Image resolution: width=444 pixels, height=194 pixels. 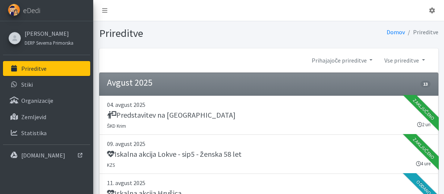 What do you see at coordinates (49, 43) in the screenshot?
I see `small: DERP Severna Primorska` at bounding box center [49, 43].